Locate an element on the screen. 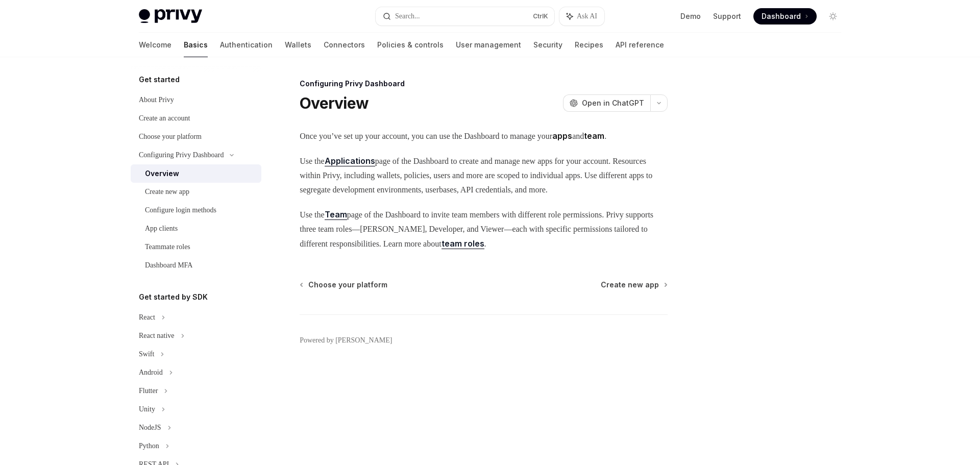  div: NodeJS is located at coordinates (150, 427).